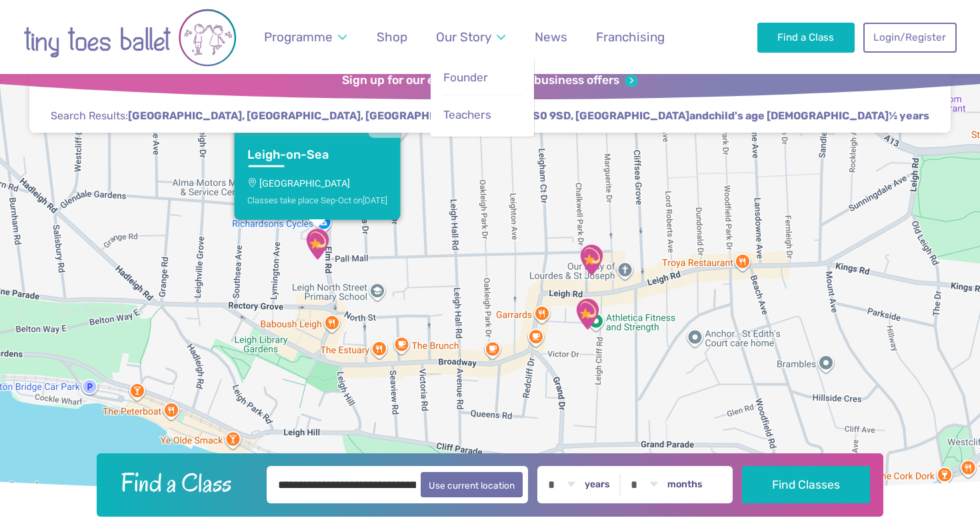 The width and height of the screenshot is (980, 532). Describe the element at coordinates (483, 78) in the screenshot. I see `a: Founder` at that location.